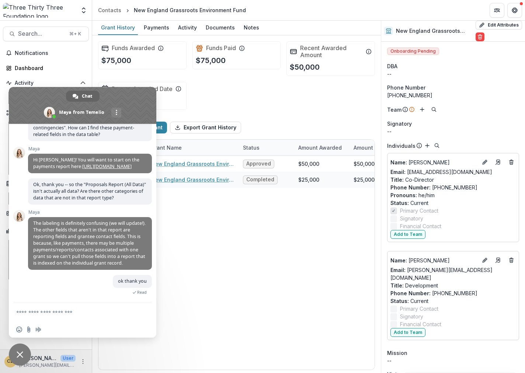 Image resolution: width=525 pixels, height=373 pixels. What do you see at coordinates (515, 10) in the screenshot?
I see `button: Get Help` at bounding box center [515, 10].